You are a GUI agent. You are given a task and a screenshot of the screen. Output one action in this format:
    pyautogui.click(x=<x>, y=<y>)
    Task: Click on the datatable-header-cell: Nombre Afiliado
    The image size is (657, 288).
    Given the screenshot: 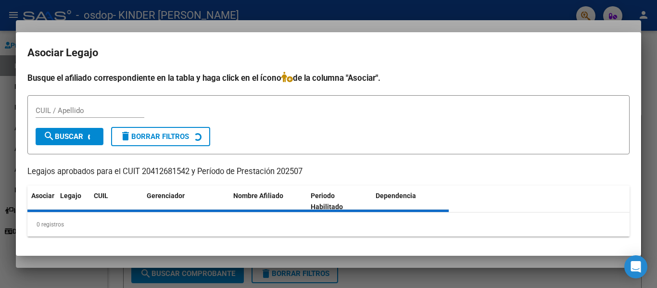 What is the action you would take?
    pyautogui.click(x=268, y=201)
    